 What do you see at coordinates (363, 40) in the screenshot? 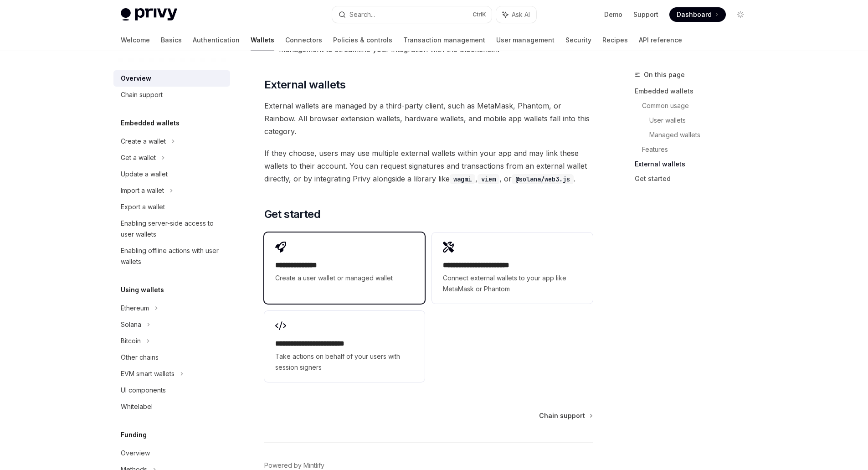
I see `a: Policies & controls` at bounding box center [363, 40].